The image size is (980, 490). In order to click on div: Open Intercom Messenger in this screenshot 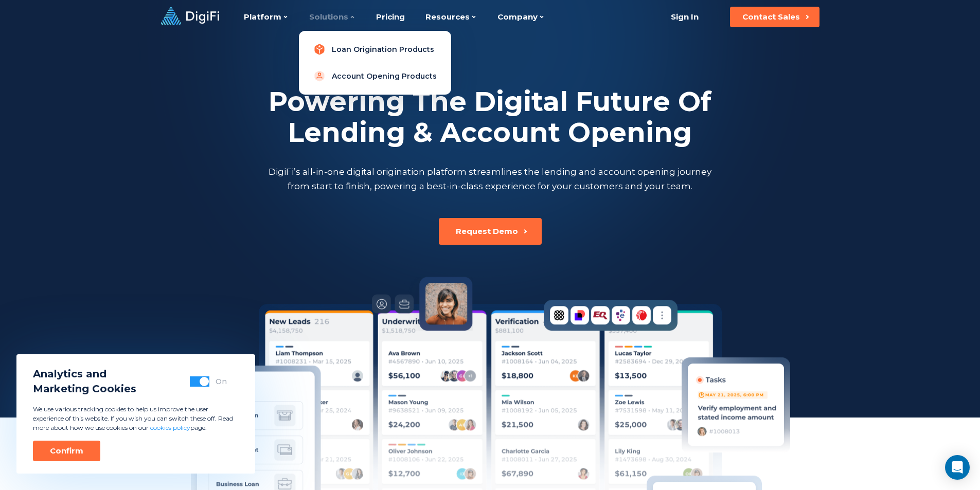, I will do `click(957, 467)`.